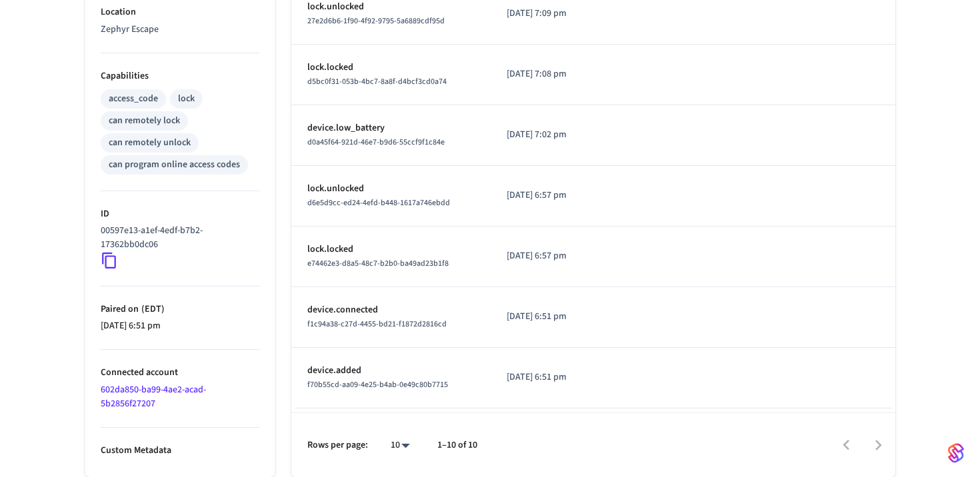 The width and height of the screenshot is (980, 477). I want to click on p: Custom Metadata, so click(180, 450).